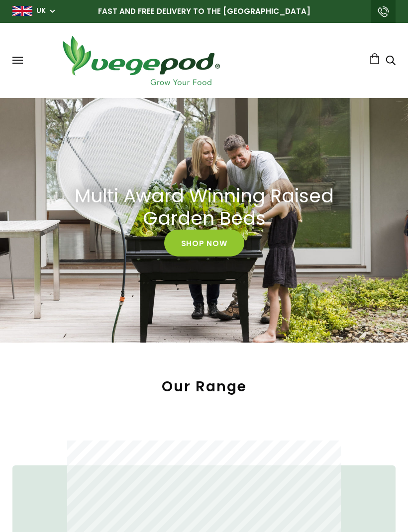  What do you see at coordinates (204, 207) in the screenshot?
I see `h2: Multi Award Winning Raised Garden Beds` at bounding box center [204, 207].